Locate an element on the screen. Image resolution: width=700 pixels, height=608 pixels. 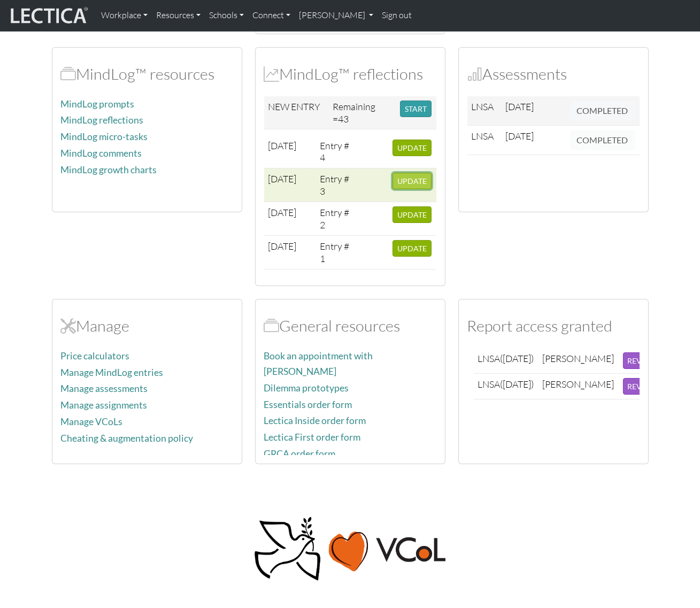
a: Lectica First order form is located at coordinates (312, 437).